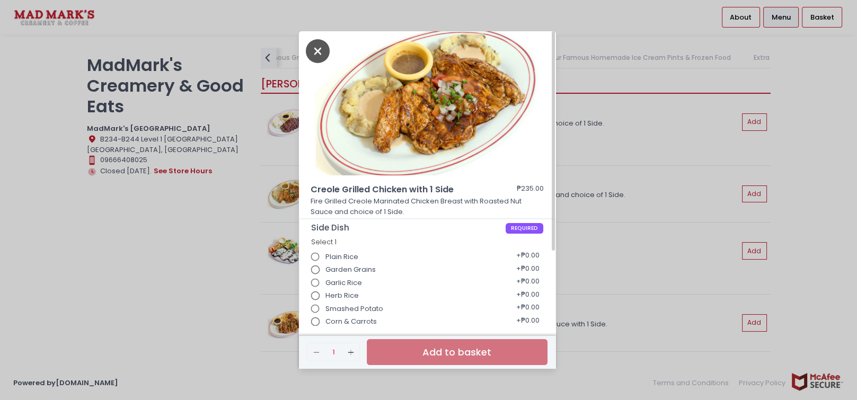 Image resolution: width=857 pixels, height=400 pixels. What do you see at coordinates (342, 257) in the screenshot?
I see `span: Plain Rice` at bounding box center [342, 257].